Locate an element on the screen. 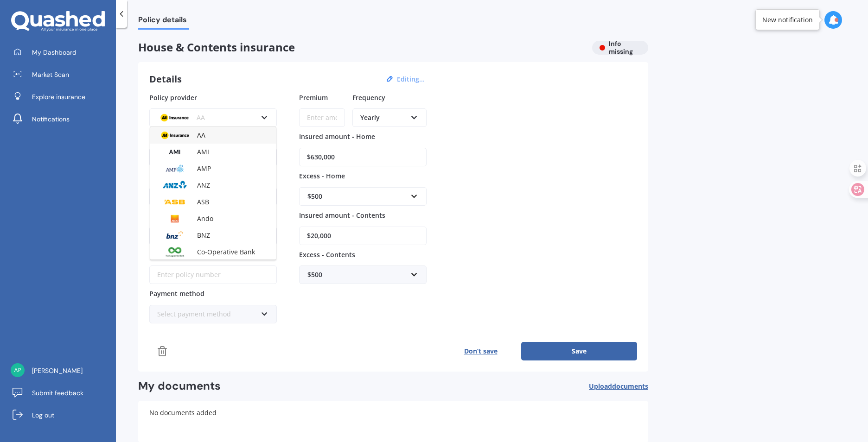 This screenshot has height=442, width=868. span: Policy details is located at coordinates (163, 21).